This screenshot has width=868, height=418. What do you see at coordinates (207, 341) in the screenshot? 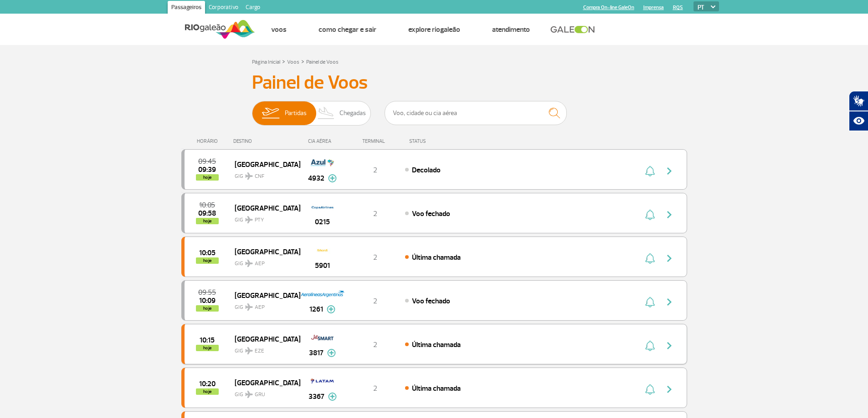
I see `span: 2025-08-25 10:15:00` at bounding box center [207, 341].